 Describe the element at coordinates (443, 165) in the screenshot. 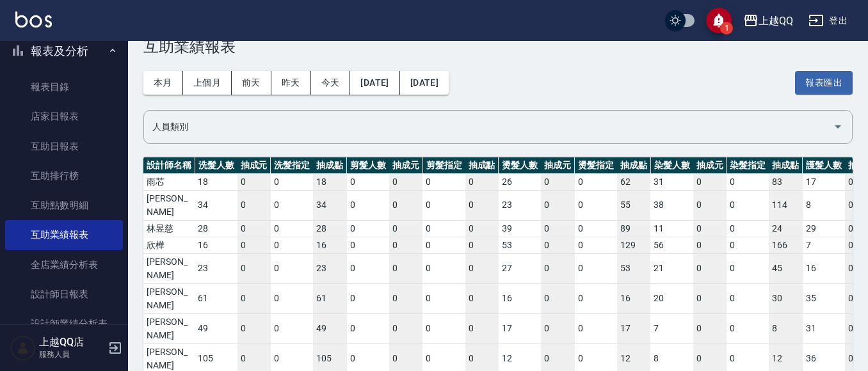

I see `th: 剪髮指定` at that location.